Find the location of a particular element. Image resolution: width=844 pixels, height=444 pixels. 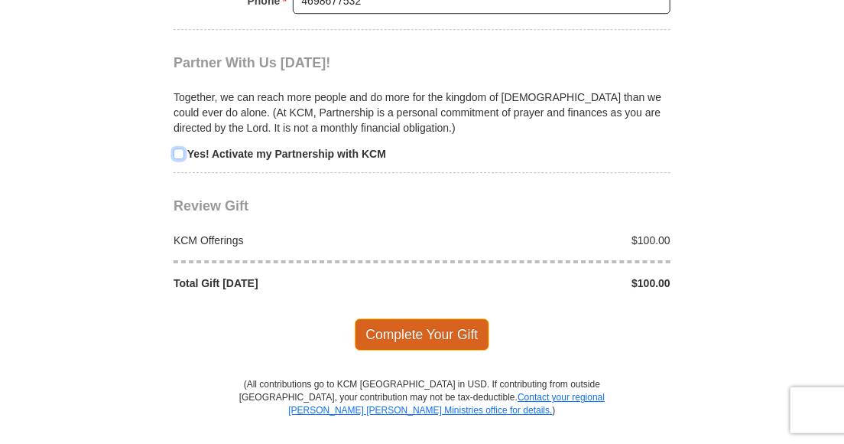

strong: Yes! Activate my Partnership with KCM is located at coordinates (287, 154).